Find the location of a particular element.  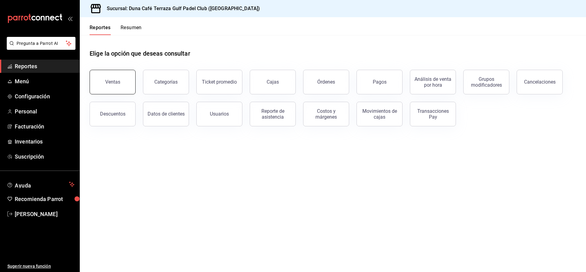

button: Datos de clientes is located at coordinates (166, 114).